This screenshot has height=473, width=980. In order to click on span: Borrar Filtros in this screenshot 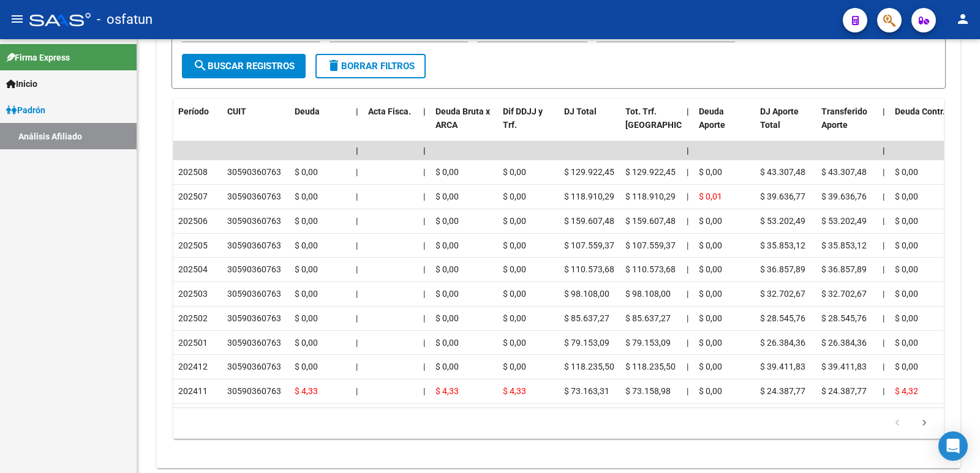, I will do `click(370, 66)`.